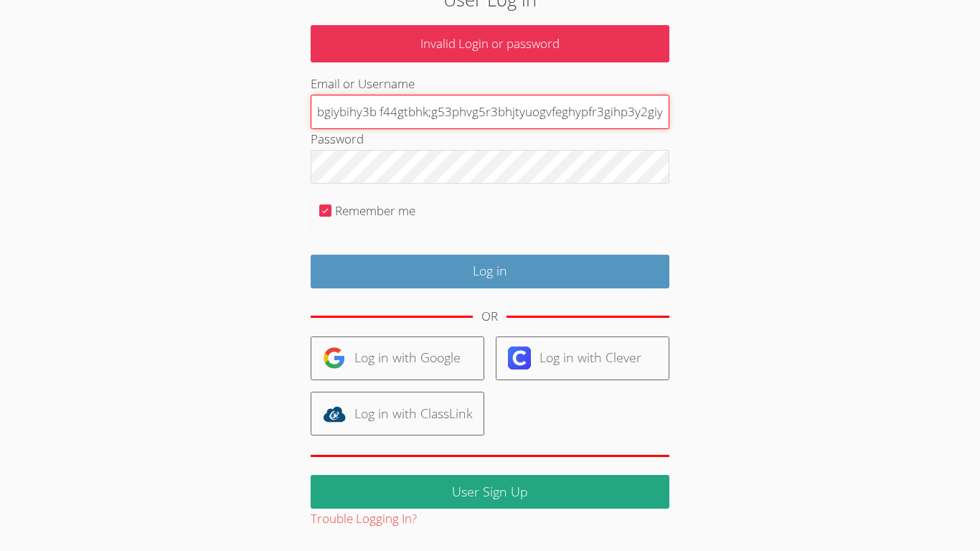  I want to click on p: Invalid Login or password, so click(490, 44).